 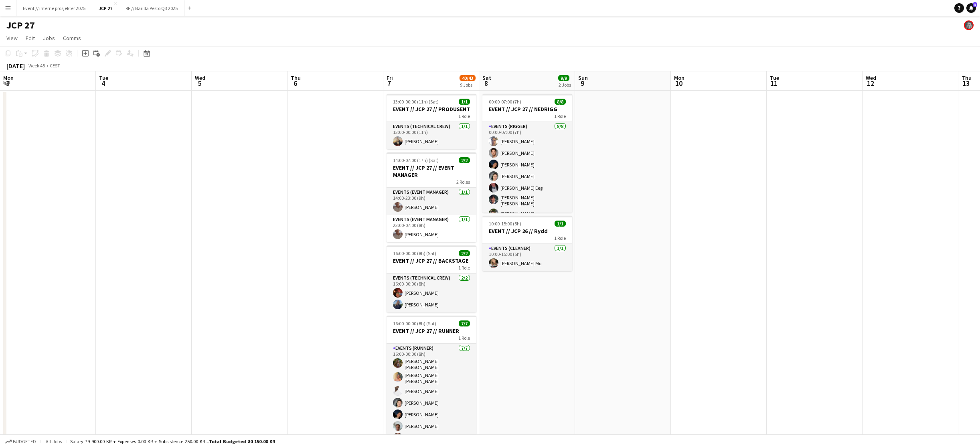 What do you see at coordinates (527, 153) in the screenshot?
I see `app-job-card: 00:00-07:00 (7h)8/8EVENT // JCP 27 // NEDRIGG1 RoleEvents (Rigger)8/800:00-07:00 (7h)[PERSON_NAME...` at bounding box center [527, 153].